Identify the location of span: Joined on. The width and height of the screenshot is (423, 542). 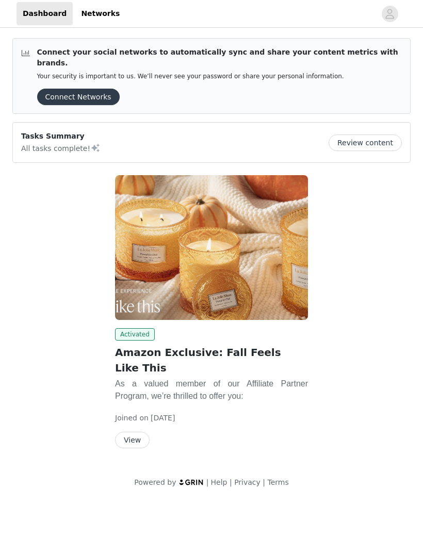
(131, 418).